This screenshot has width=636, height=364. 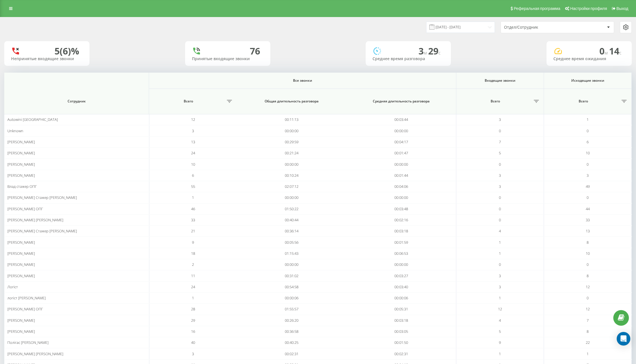 What do you see at coordinates (589, 59) in the screenshot?
I see `div: Среднее время ожидания` at bounding box center [589, 59].